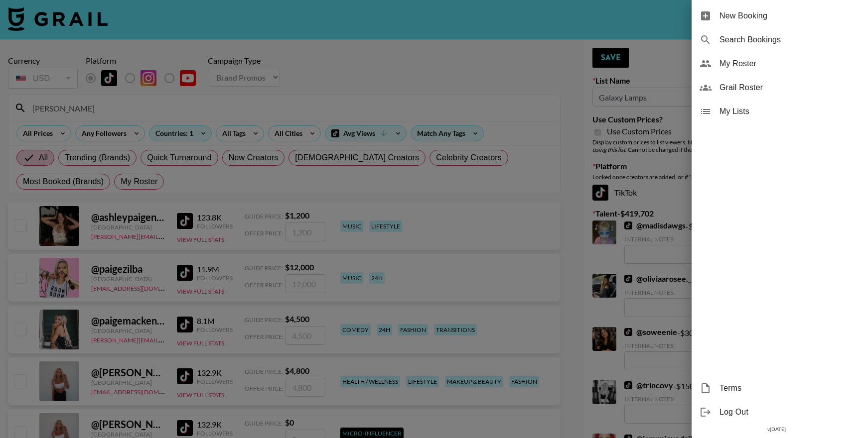 This screenshot has height=438, width=861. What do you see at coordinates (786, 64) in the screenshot?
I see `span: My Roster` at bounding box center [786, 64].